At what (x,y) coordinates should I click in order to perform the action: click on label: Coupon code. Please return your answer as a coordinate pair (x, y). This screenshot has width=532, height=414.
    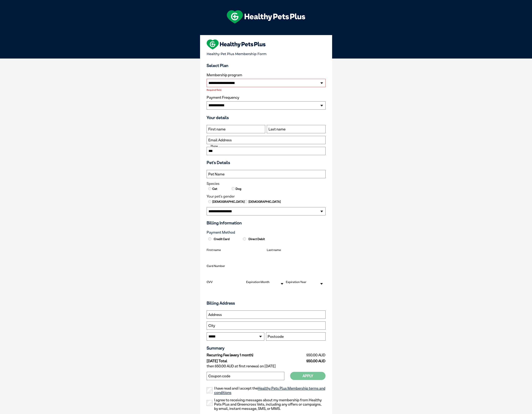
    Looking at the image, I should click on (219, 376).